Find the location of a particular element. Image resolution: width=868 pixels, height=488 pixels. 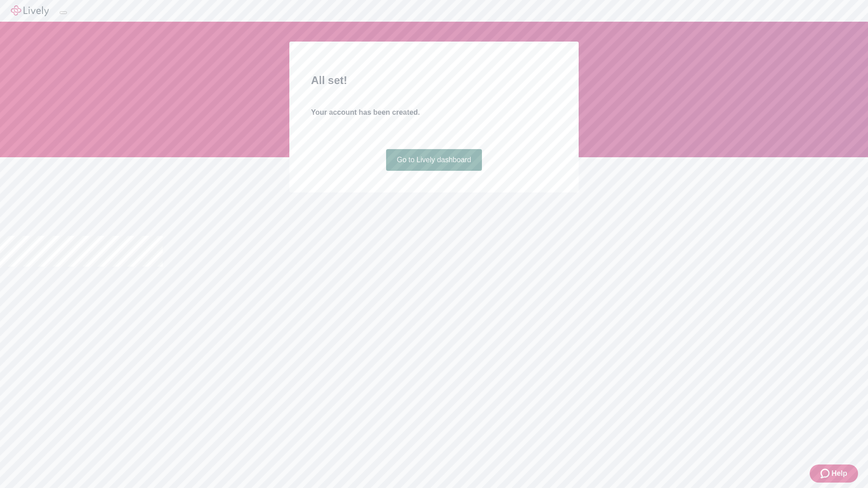

a: Go to Lively dashboard is located at coordinates (434, 160).